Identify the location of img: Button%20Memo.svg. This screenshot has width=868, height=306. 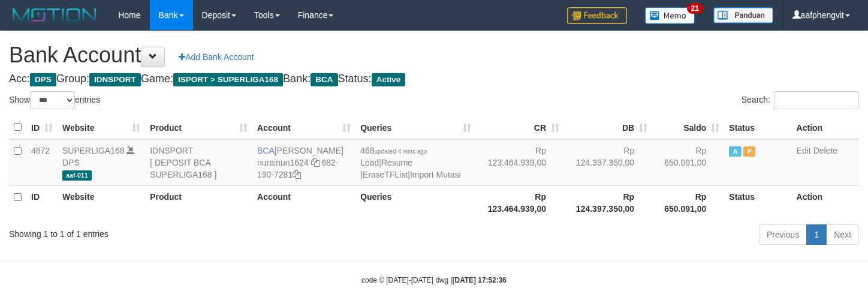
(671, 16).